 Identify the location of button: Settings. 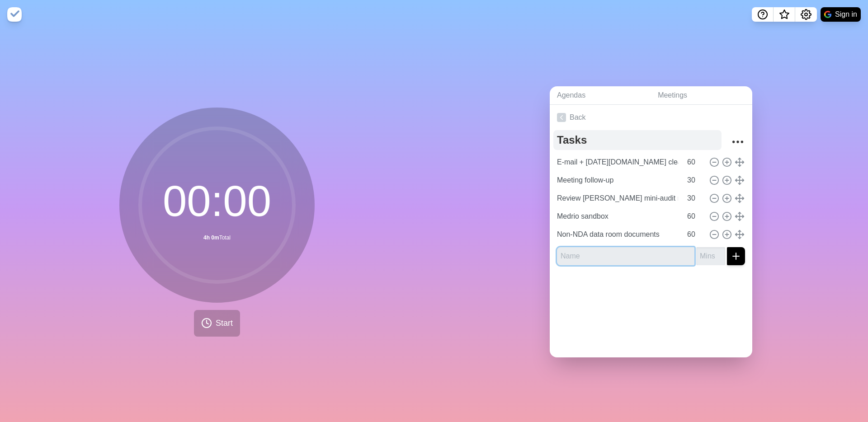
(806, 15).